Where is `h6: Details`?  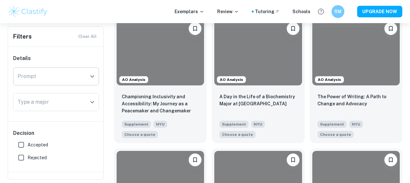 h6: Details is located at coordinates (56, 58).